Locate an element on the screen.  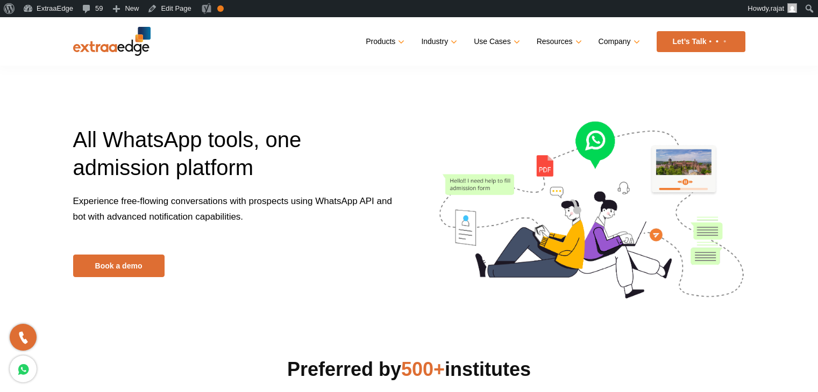
h1: All WhatsApp tools, one admission platform is located at coordinates (237, 160).